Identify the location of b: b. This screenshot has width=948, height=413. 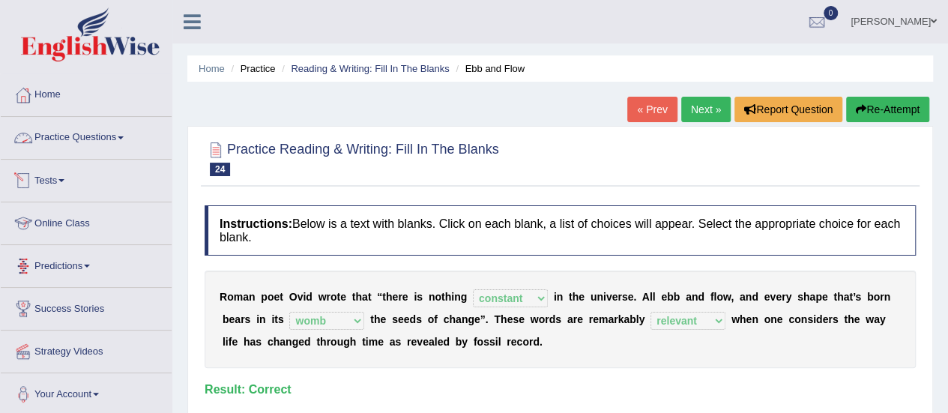
(870, 297).